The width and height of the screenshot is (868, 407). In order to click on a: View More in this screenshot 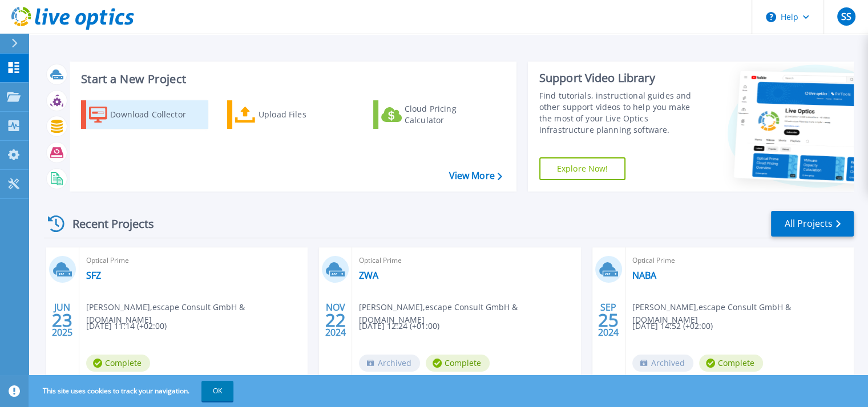, I will do `click(475, 175)`.